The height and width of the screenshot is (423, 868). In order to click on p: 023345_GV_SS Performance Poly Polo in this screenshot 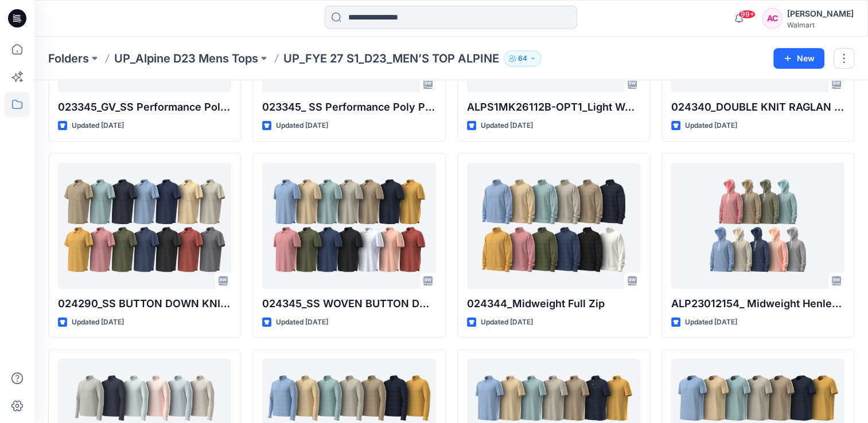, I will do `click(145, 107)`.